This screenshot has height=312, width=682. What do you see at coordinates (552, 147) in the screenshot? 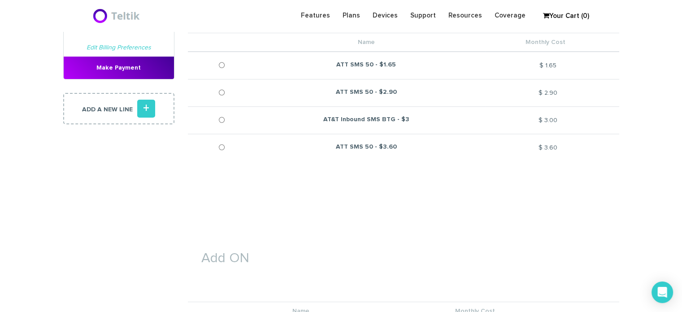
I see `td: $ 3.60` at bounding box center [552, 147].